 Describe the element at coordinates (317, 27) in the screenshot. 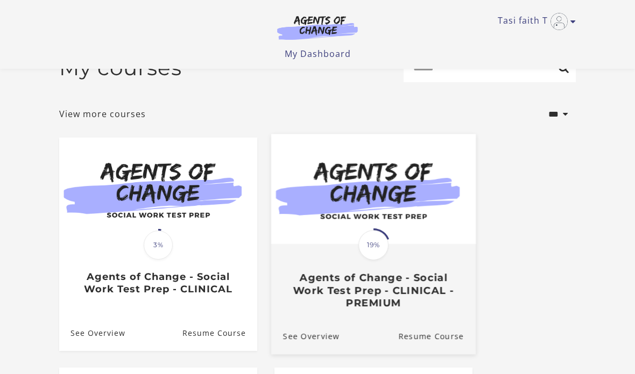

I see `img: Agents of Change Logo` at that location.